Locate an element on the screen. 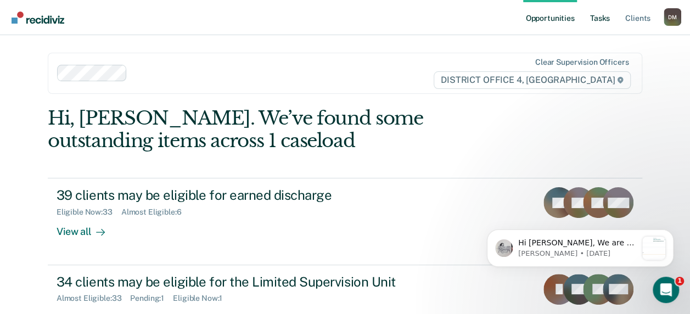 This screenshot has width=690, height=314. div: 39 clients may be eligible for earned discharge is located at coordinates (249, 195).